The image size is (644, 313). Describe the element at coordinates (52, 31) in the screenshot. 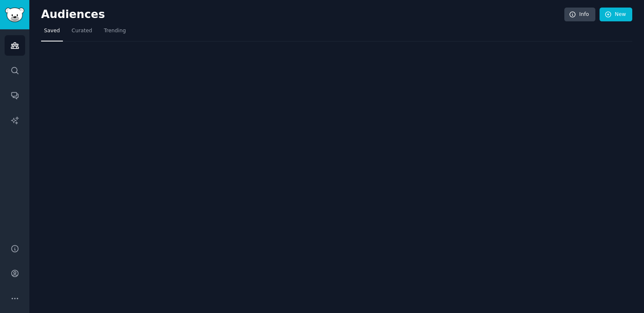

I see `span: Saved` at that location.